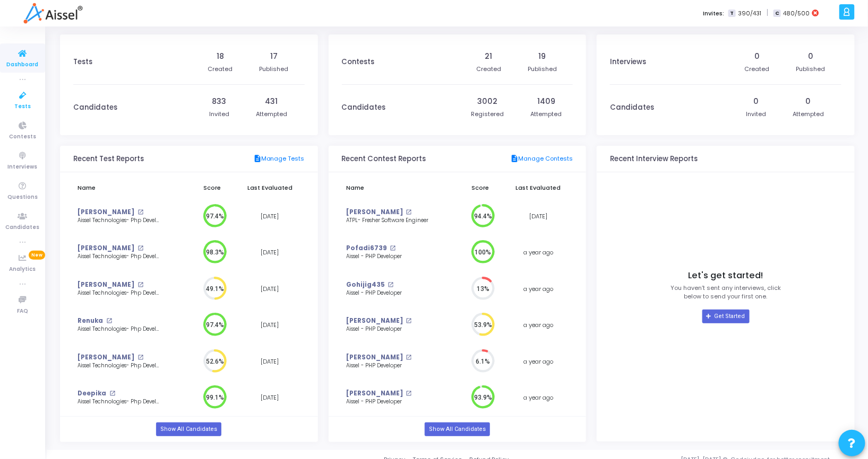 Image resolution: width=868 pixels, height=459 pixels. What do you see at coordinates (271, 102) in the screenshot?
I see `div: 431` at bounding box center [271, 102].